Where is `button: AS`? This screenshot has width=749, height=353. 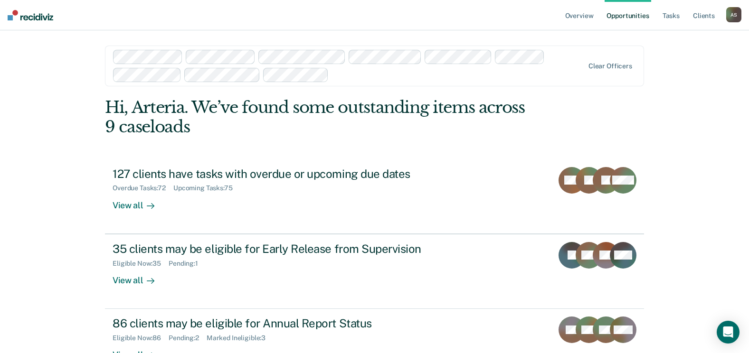
button: AS is located at coordinates (734, 15).